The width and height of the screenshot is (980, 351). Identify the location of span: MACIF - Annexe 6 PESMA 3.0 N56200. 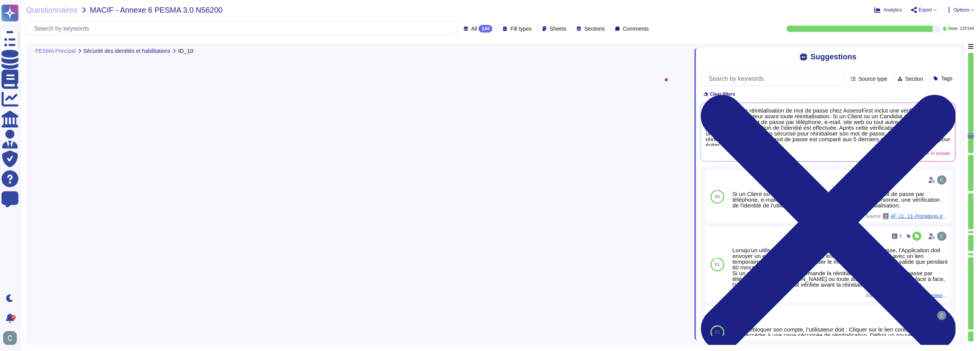
(156, 10).